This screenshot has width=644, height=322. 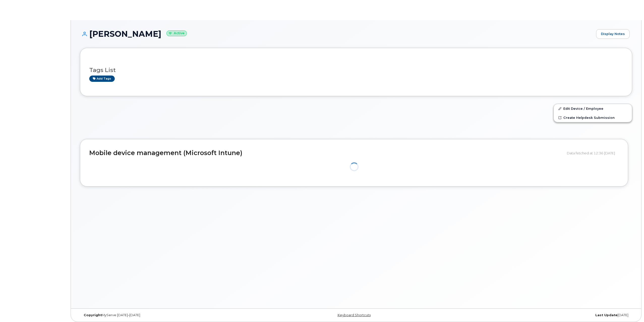 I want to click on a: Keyboard Shortcuts, so click(x=354, y=315).